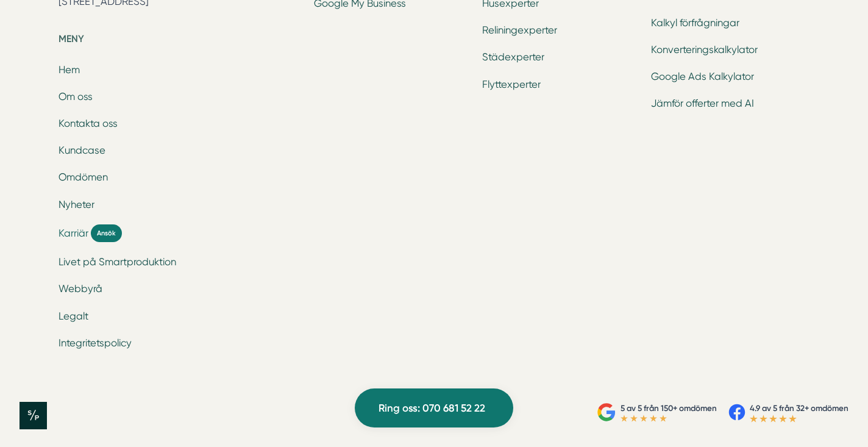  What do you see at coordinates (117, 261) in the screenshot?
I see `a: Livet på Smartproduktion` at bounding box center [117, 261].